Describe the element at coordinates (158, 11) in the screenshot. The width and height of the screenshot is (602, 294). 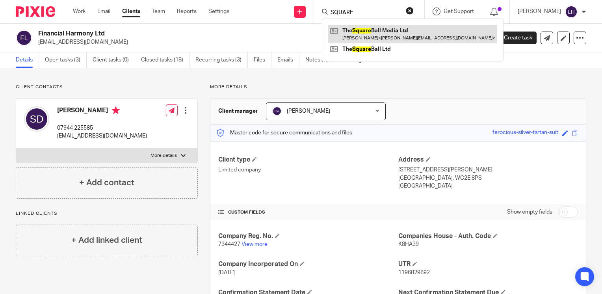
I see `a: Team` at that location.